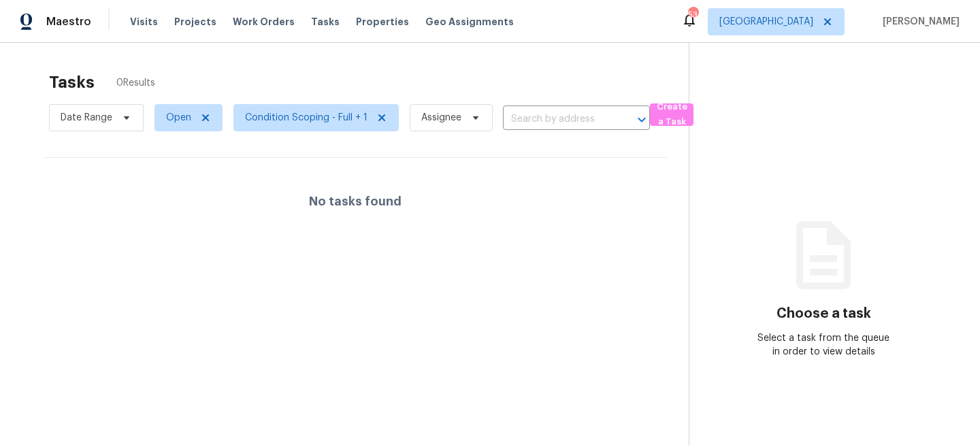 The image size is (980, 445). What do you see at coordinates (69, 22) in the screenshot?
I see `span: Maestro` at bounding box center [69, 22].